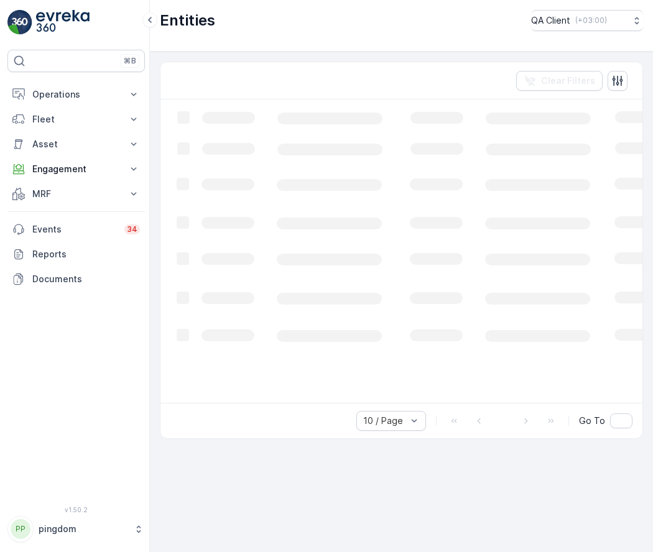  I want to click on img: logo, so click(20, 22).